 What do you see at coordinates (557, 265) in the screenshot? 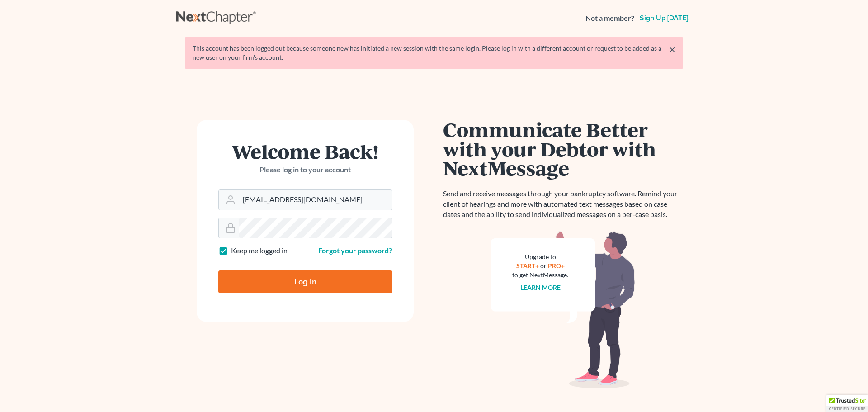
I see `a: PRO+` at bounding box center [557, 265].